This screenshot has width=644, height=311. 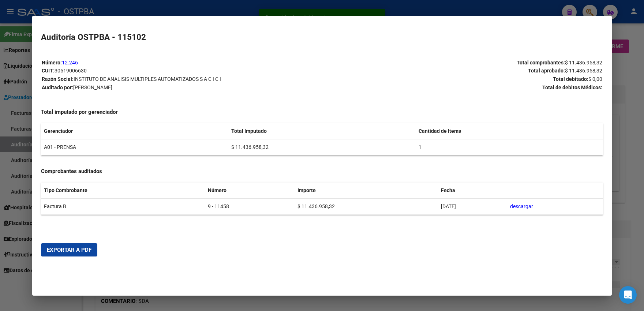 What do you see at coordinates (628, 294) in the screenshot?
I see `div: Open Intercom Messenger` at bounding box center [628, 294].